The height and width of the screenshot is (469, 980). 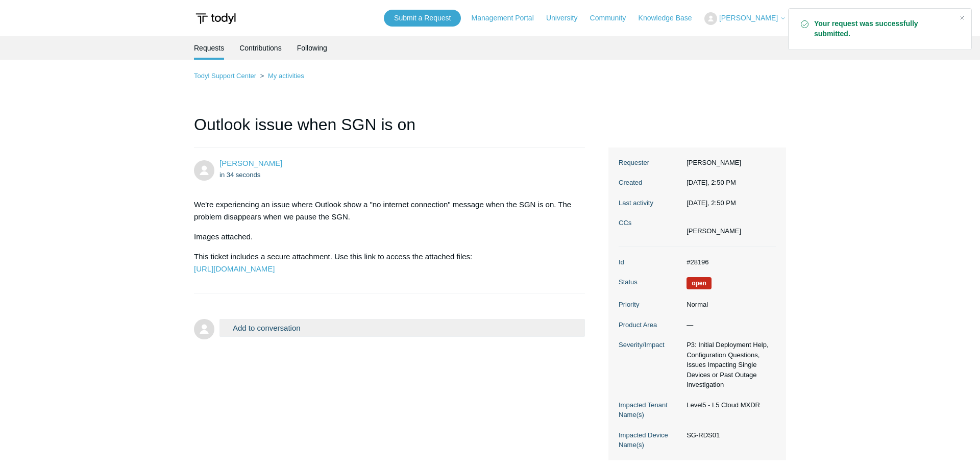 I want to click on a: Submit a Request, so click(x=422, y=18).